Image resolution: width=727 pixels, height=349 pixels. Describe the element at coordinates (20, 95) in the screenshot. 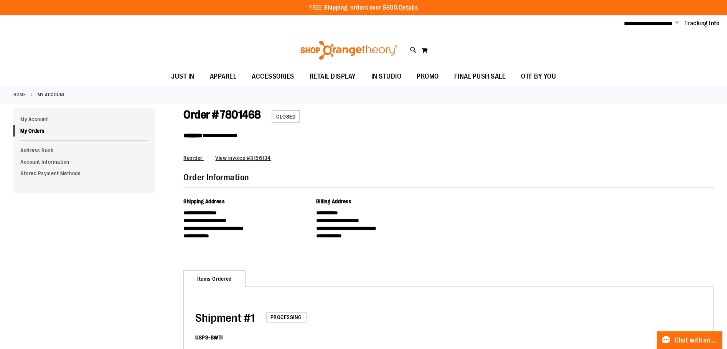

I see `a: Home` at that location.